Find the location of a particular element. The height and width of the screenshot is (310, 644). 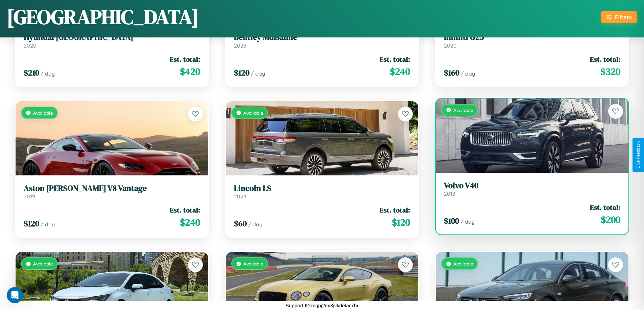

a: Lincoln LS2024 is located at coordinates (322, 191).